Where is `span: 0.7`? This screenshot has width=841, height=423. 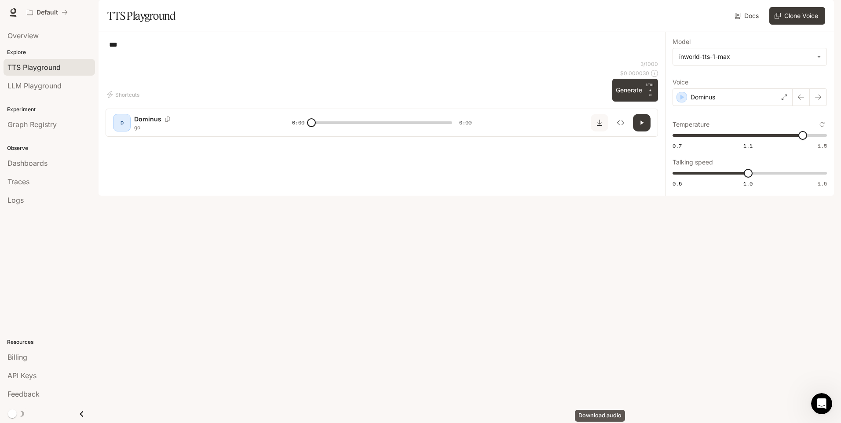
span: 0.7 is located at coordinates (677, 146).